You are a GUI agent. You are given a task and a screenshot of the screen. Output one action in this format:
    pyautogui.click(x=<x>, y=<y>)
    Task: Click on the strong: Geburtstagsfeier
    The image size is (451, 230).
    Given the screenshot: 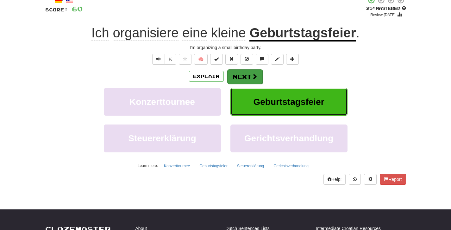 What is the action you would take?
    pyautogui.click(x=303, y=33)
    